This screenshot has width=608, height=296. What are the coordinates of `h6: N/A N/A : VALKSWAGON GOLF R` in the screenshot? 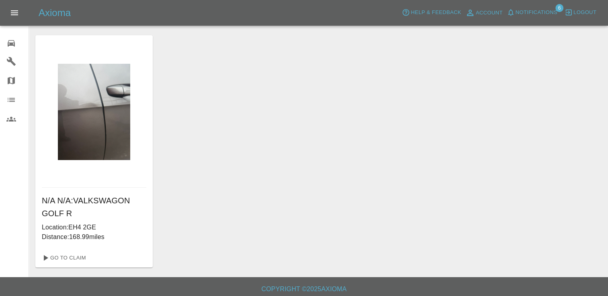 It's located at (94, 207).